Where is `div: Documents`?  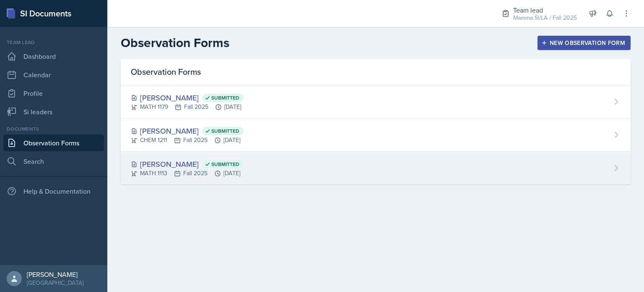
div: Documents is located at coordinates (53, 129).